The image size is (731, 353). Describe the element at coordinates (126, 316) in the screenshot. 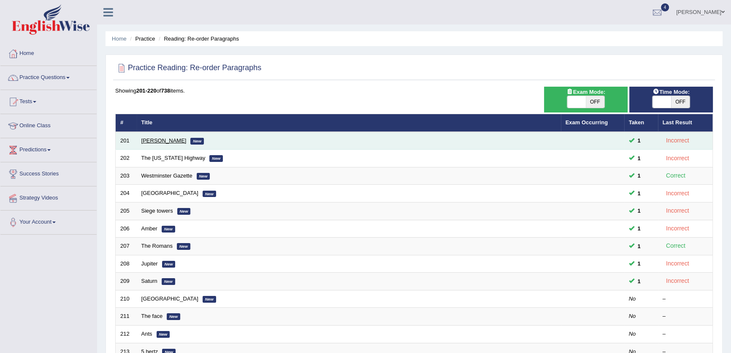

I see `td: 211` at that location.